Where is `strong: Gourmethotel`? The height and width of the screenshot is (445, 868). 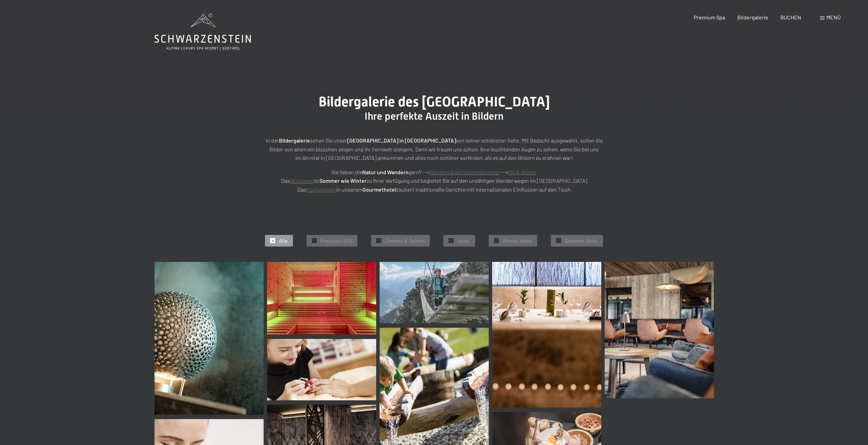
strong: Gourmethotel is located at coordinates (379, 189).